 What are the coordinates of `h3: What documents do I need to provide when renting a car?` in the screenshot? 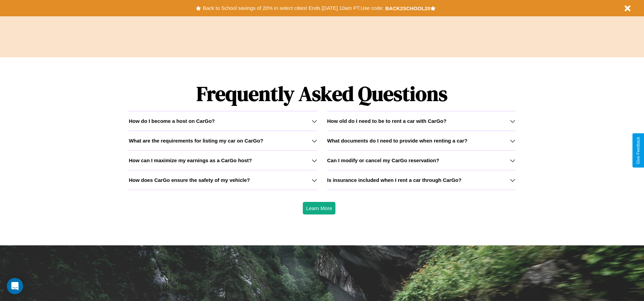 It's located at (397, 140).